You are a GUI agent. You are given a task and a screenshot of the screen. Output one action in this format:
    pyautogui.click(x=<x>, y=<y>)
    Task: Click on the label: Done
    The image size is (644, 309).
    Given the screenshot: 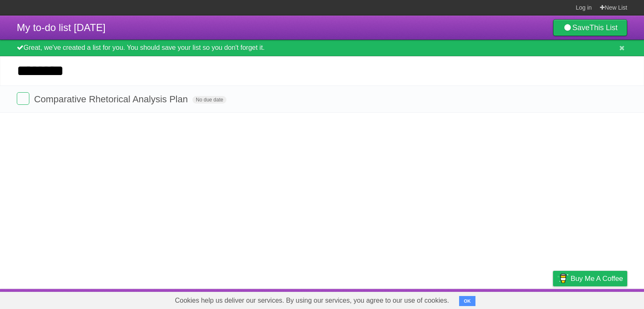 What is the action you would take?
    pyautogui.click(x=23, y=98)
    